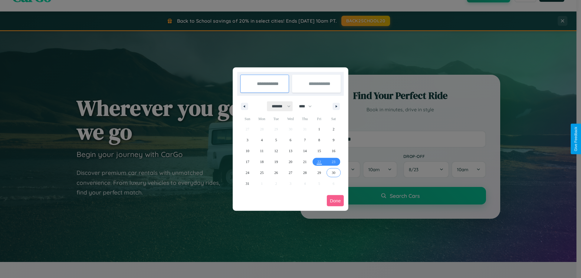  Describe the element at coordinates (305, 173) in the screenshot. I see `button: 28` at that location.